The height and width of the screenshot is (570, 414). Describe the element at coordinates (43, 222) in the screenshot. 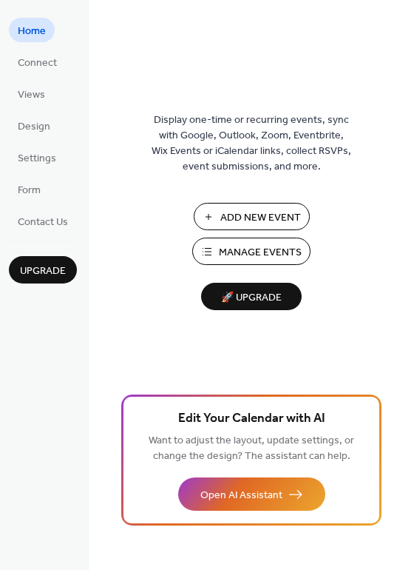

I see `span: Contact Us` at that location.